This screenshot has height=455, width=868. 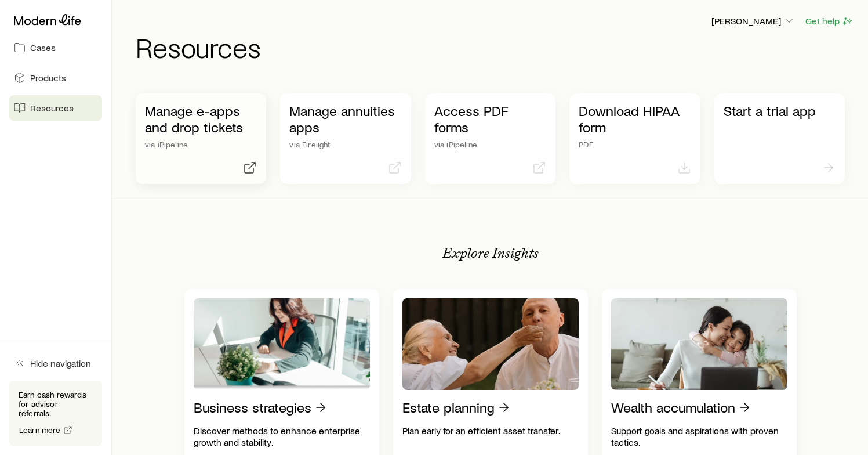 I want to click on p: Wealth accumulation, so click(x=673, y=407).